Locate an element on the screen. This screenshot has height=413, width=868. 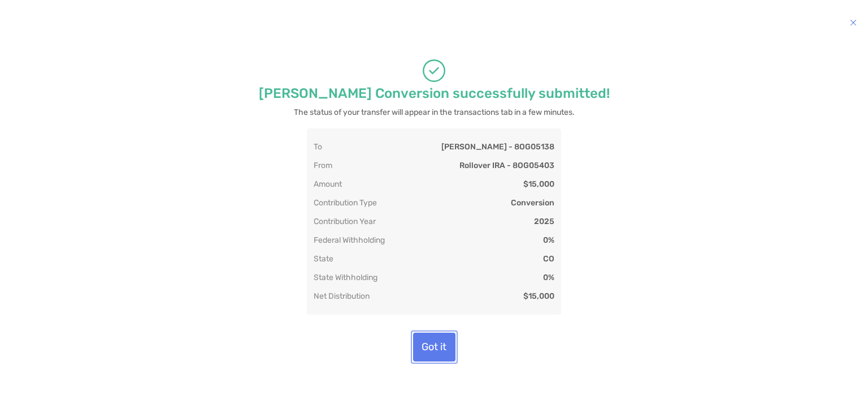
div: Contribution Type is located at coordinates (345, 202).